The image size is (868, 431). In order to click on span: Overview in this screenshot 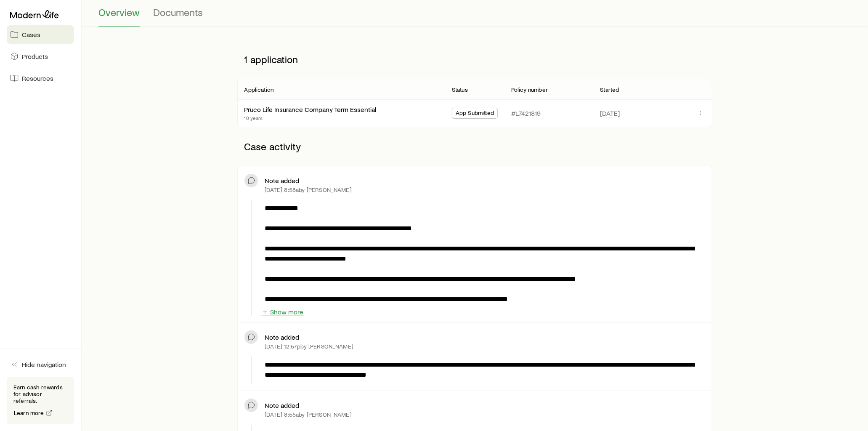, I will do `click(119, 12)`.